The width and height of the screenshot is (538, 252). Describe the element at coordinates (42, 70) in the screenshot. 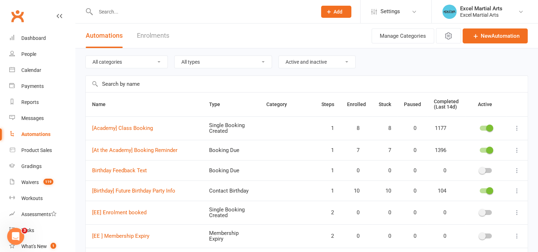

I see `a: Calendar` at that location.